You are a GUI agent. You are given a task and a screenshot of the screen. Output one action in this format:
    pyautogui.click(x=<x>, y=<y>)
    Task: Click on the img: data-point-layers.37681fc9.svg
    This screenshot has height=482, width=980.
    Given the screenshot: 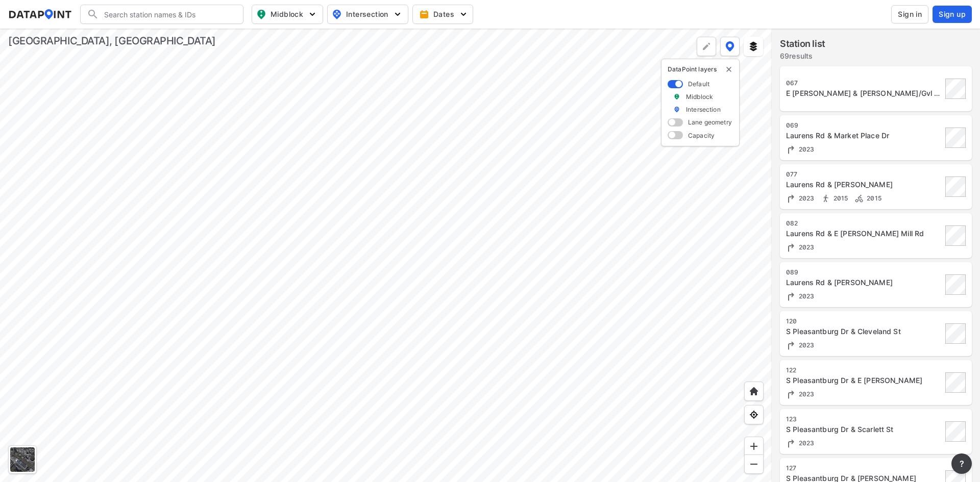 What is the action you would take?
    pyautogui.click(x=730, y=47)
    